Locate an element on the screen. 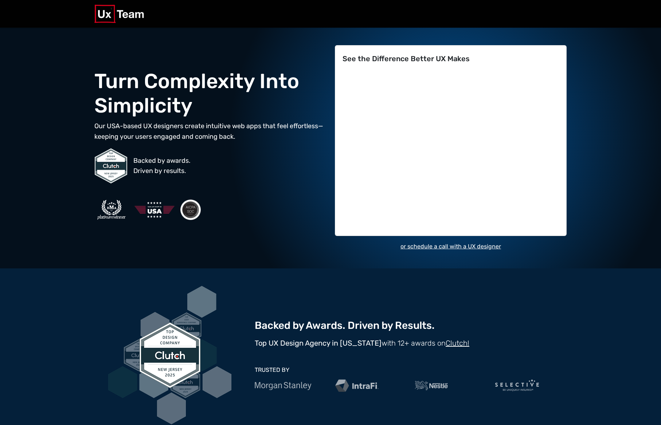 Image resolution: width=661 pixels, height=425 pixels. img: 100% of staff in the USA is located at coordinates (155, 210).